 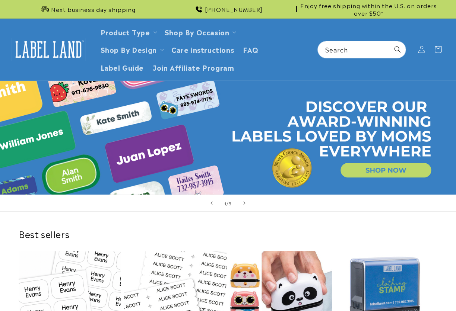 What do you see at coordinates (251, 49) in the screenshot?
I see `span: FAQ` at bounding box center [251, 49].